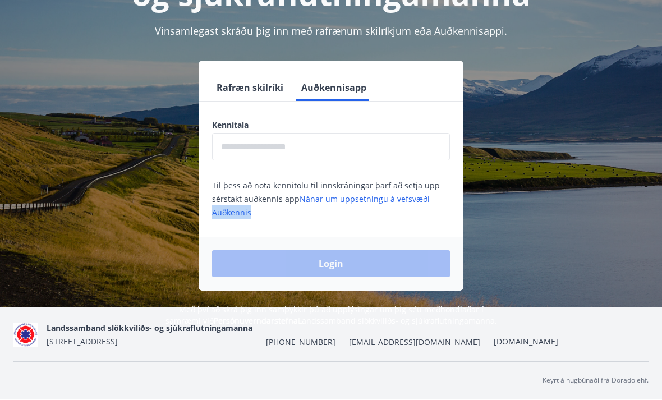  Describe the element at coordinates (250, 88) in the screenshot. I see `button: Rafræn skilríki` at that location.